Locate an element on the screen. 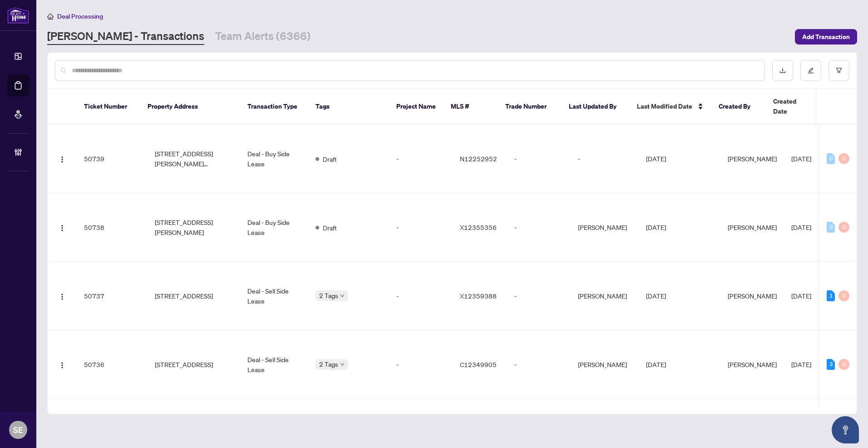 This screenshot has height=448, width=868. span: Add Transaction is located at coordinates (826, 37).